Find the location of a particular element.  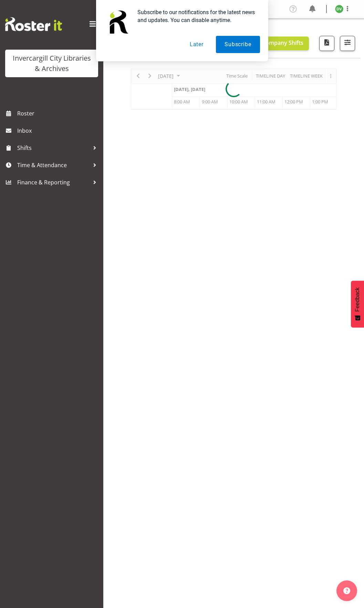

button: Later is located at coordinates (196, 45).